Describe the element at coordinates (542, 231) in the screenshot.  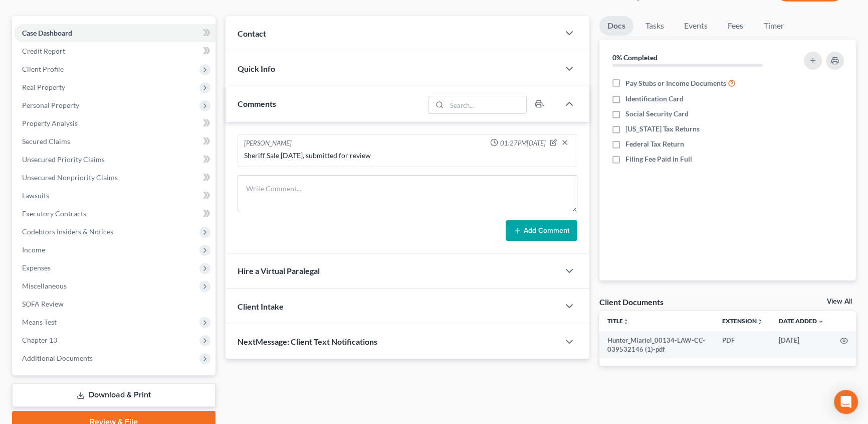
I see `button: Add Comment` at that location.